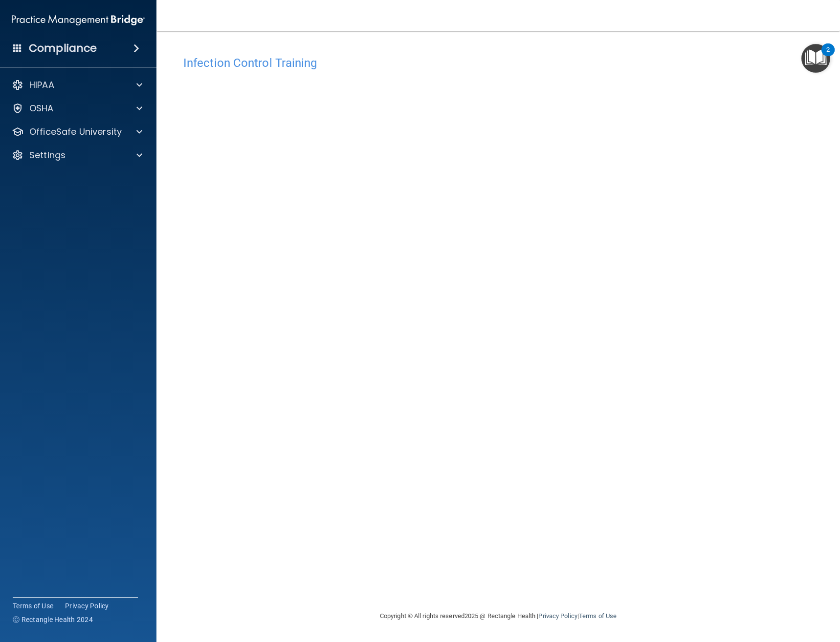  I want to click on img: PMB logo, so click(78, 20).